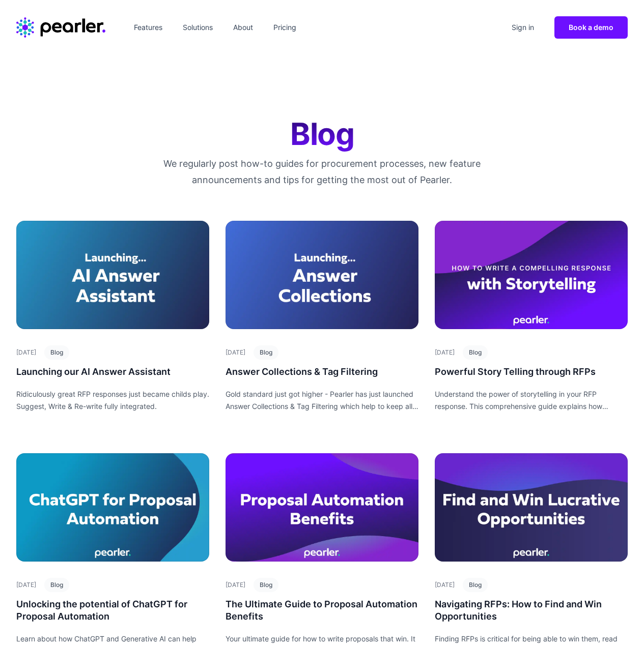 This screenshot has width=644, height=646. Describe the element at coordinates (322, 133) in the screenshot. I see `h1: Blog` at that location.